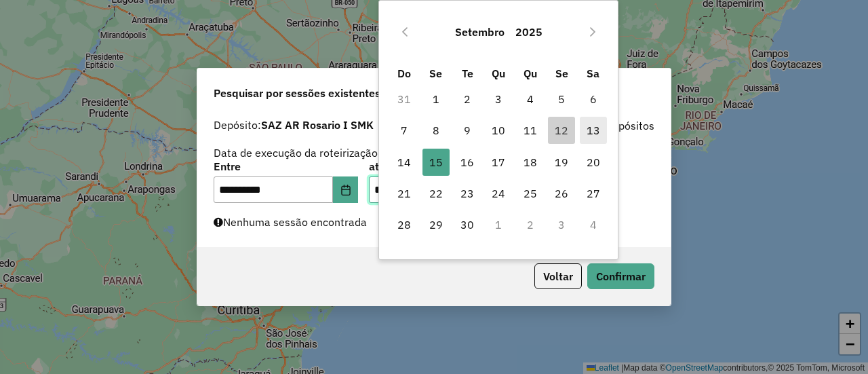  I want to click on span: 10, so click(498, 130).